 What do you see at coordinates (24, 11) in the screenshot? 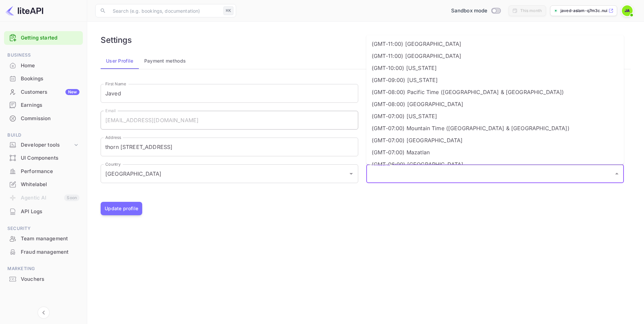
I see `img: LiteAPI logo` at bounding box center [24, 11].